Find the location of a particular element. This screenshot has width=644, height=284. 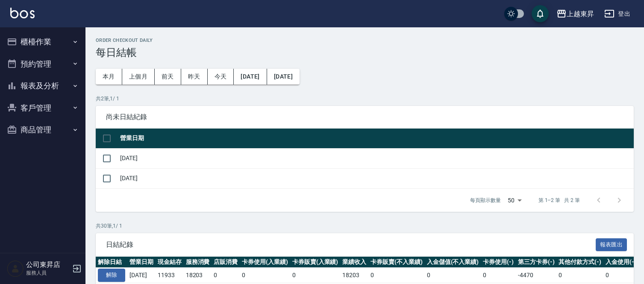

th: 服務消費 is located at coordinates (198, 262).